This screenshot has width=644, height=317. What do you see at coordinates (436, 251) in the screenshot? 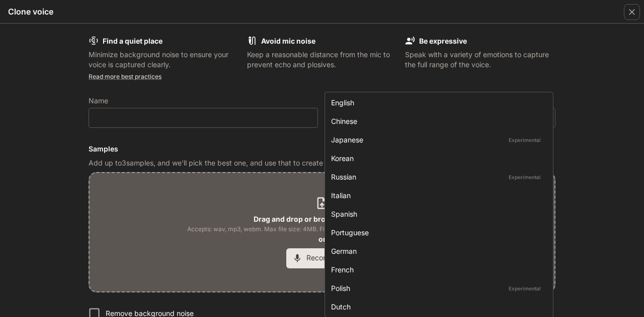
I see `div: German` at bounding box center [436, 251].